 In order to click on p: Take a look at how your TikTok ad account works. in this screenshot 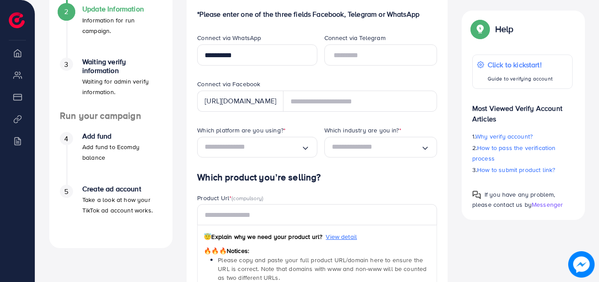, I will do `click(122, 205)`.